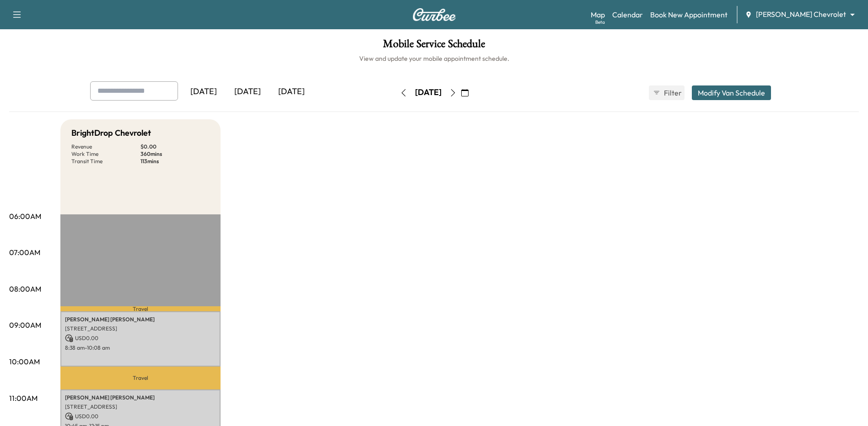 This screenshot has width=868, height=426. What do you see at coordinates (111, 133) in the screenshot?
I see `h5: BrightDrop Chevrolet` at bounding box center [111, 133].